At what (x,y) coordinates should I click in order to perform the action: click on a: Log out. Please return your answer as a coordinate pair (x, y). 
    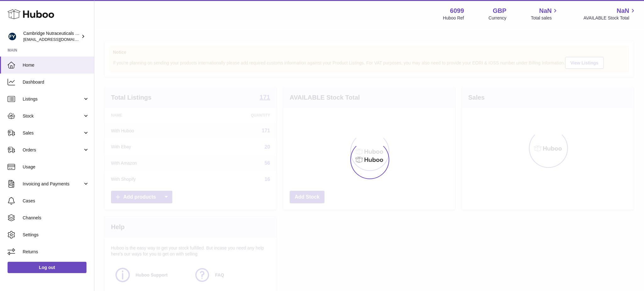
    Looking at the image, I should click on (47, 268).